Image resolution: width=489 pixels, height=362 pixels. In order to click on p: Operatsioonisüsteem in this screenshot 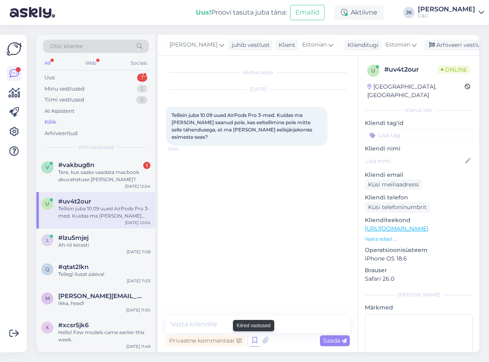, I will do `click(418, 250)`.